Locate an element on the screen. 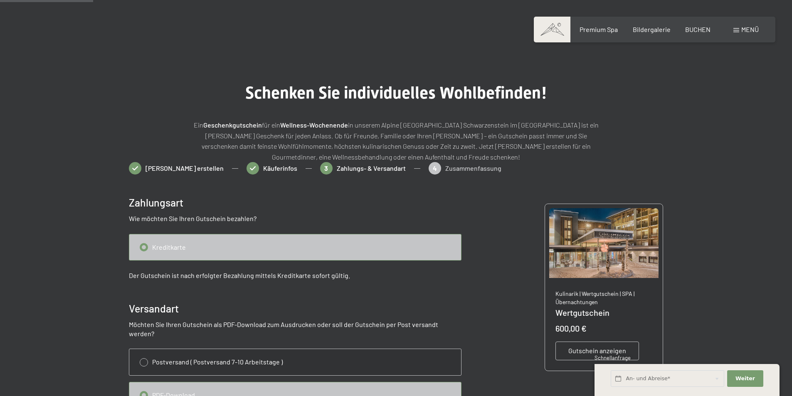 Image resolution: width=792 pixels, height=396 pixels. button: Weiter is located at coordinates (745, 379).